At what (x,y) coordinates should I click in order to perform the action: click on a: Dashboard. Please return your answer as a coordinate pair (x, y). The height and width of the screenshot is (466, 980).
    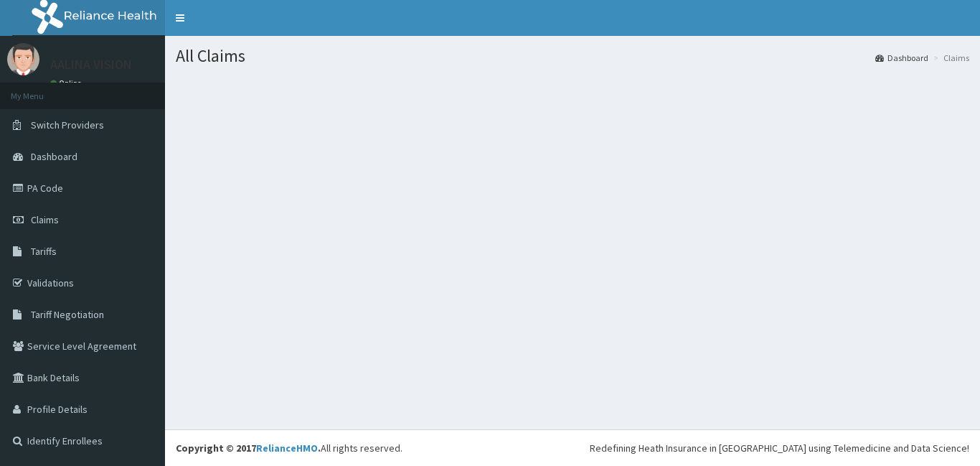
    Looking at the image, I should click on (901, 58).